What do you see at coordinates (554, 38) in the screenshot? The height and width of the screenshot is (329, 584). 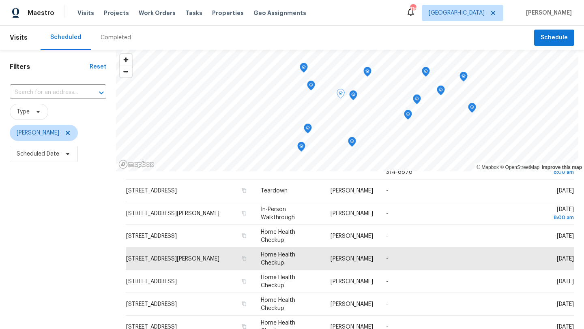 I see `button: Schedule` at bounding box center [554, 38].